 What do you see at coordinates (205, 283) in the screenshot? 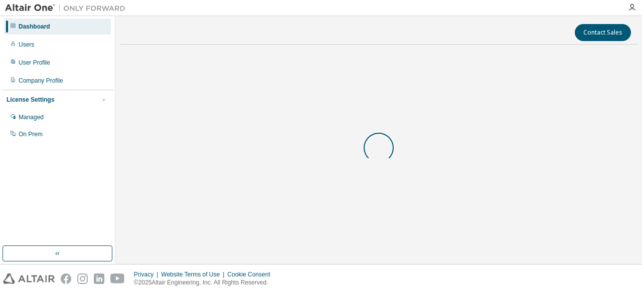
I see `p: © 2025 Altair Engineering, Inc. All Rights Reserved.` at bounding box center [205, 283].